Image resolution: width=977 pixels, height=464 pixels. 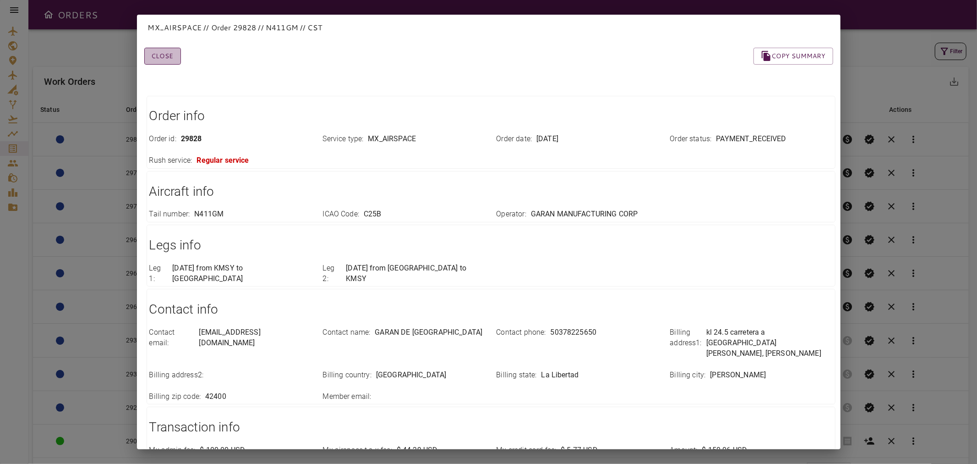 What do you see at coordinates (332, 274) in the screenshot?
I see `p: Leg 2 :` at bounding box center [332, 274].